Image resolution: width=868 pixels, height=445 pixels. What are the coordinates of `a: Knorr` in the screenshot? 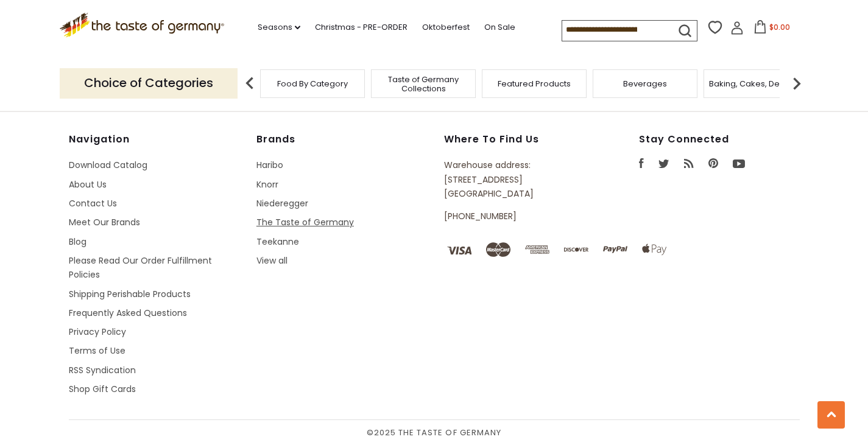 It's located at (267, 185).